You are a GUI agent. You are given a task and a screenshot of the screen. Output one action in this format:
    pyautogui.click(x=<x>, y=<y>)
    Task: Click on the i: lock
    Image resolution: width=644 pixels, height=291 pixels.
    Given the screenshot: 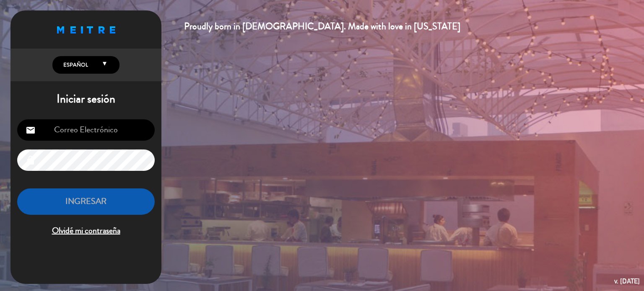 What is the action you would take?
    pyautogui.click(x=31, y=160)
    